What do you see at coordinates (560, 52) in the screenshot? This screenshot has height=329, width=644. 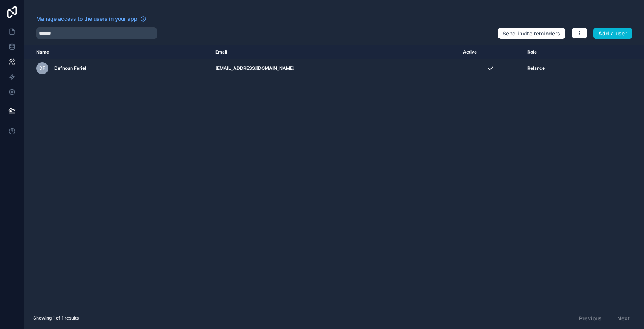 I see `th: Role` at bounding box center [560, 52].